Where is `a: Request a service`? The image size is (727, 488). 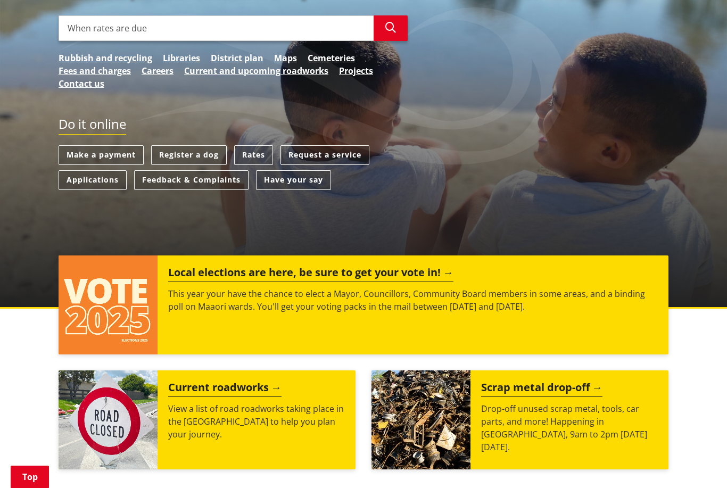 a: Request a service is located at coordinates (325, 155).